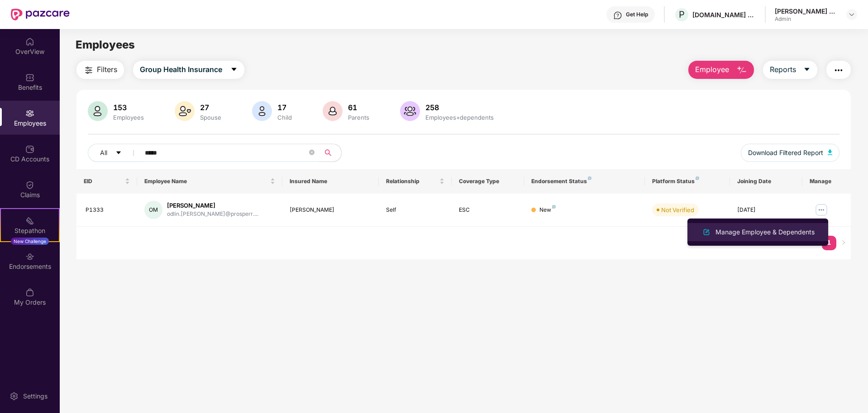  What do you see at coordinates (154, 210) in the screenshot?
I see `div: OM` at bounding box center [154, 210].